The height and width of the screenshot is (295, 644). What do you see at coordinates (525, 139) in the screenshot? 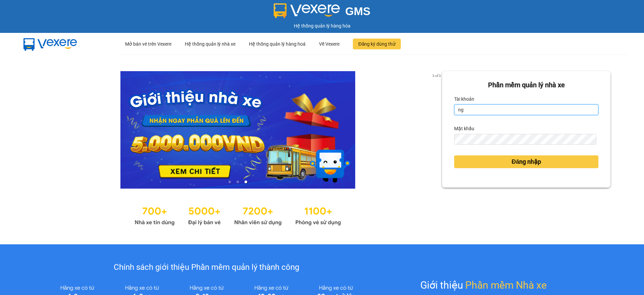
I see `input: Mật khẩu` at bounding box center [525, 139].